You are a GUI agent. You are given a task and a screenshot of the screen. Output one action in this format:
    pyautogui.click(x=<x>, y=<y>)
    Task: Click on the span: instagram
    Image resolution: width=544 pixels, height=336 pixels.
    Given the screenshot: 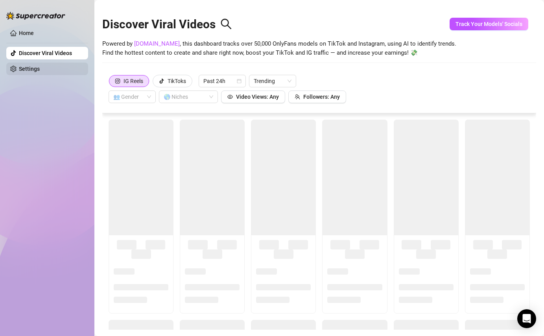 What is the action you would take?
    pyautogui.click(x=118, y=81)
    